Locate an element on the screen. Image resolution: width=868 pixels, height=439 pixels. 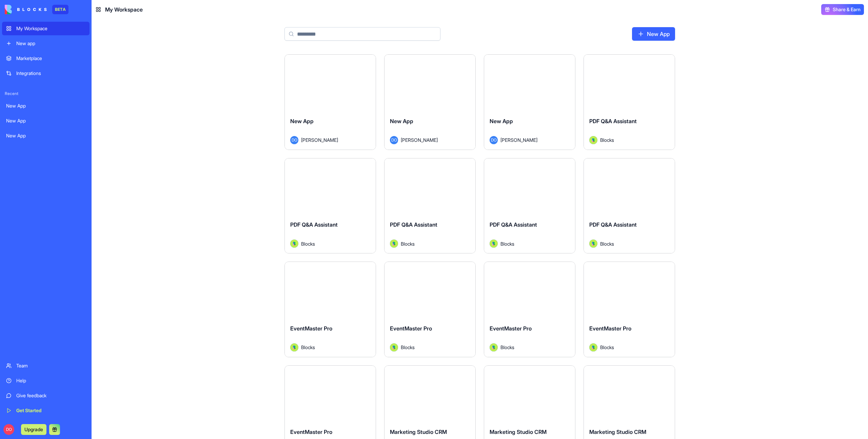
a: BETA is located at coordinates (36, 9).